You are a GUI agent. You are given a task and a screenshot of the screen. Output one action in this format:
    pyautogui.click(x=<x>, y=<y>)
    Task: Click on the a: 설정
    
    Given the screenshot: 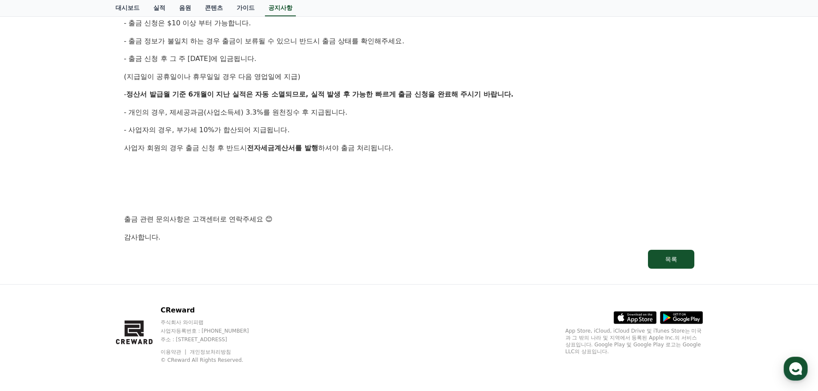 What is the action you would take?
    pyautogui.click(x=138, y=283)
    